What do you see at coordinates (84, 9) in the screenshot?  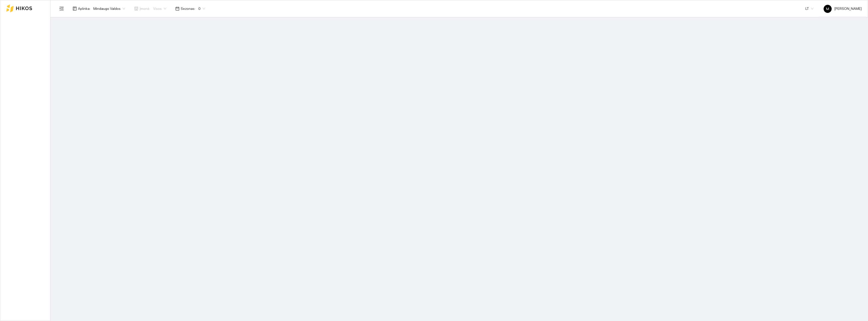 I see `span: Aplinka :` at bounding box center [84, 9].